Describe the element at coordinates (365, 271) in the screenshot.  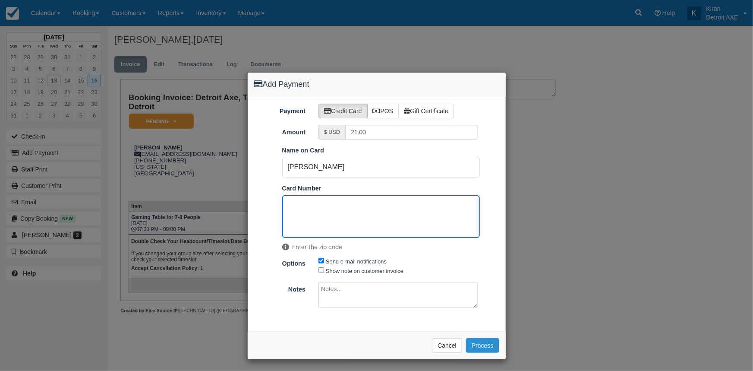
I see `label: Show note on customer invoice` at that location.